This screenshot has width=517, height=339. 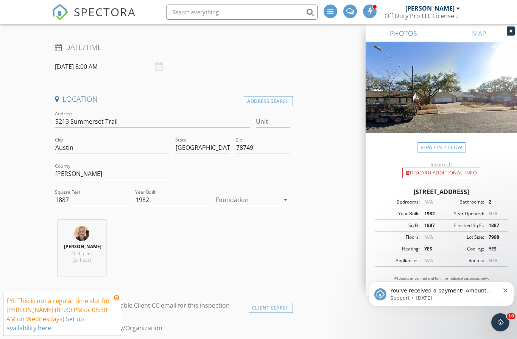 What do you see at coordinates (463, 226) in the screenshot?
I see `div: Finished Sq Ft:` at bounding box center [463, 226].